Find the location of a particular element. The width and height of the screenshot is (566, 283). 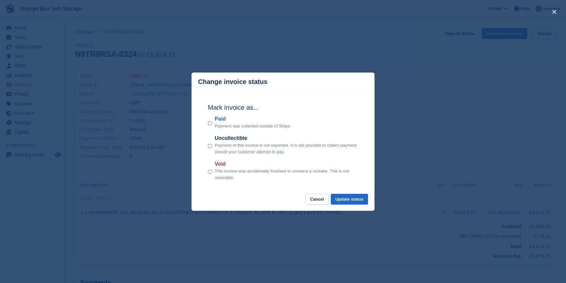

h2: Mark invoice as... is located at coordinates (283, 107).